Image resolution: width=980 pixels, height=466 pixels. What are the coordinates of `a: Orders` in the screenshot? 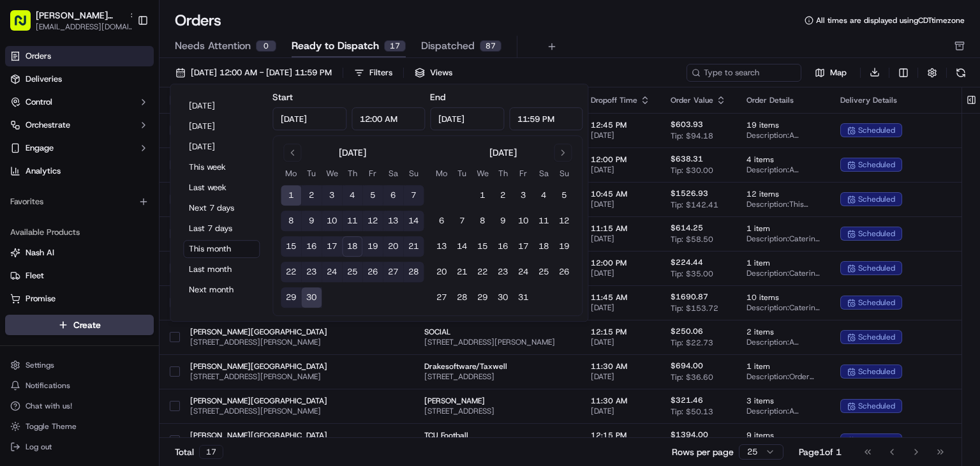 It's located at (79, 57).